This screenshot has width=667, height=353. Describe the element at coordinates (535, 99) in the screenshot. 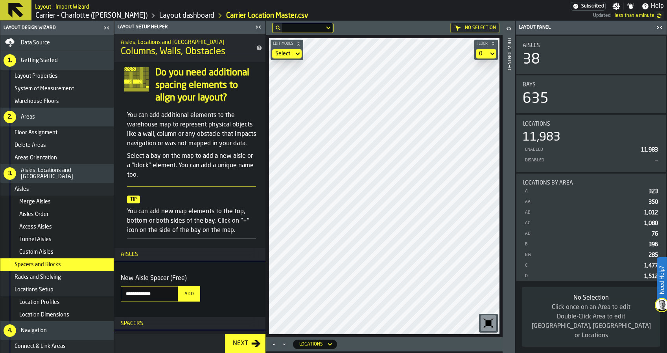

I see `div: 635` at that location.